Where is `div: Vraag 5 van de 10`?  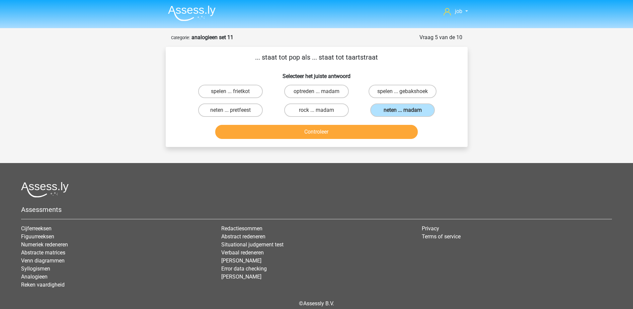 div: Vraag 5 van de 10 is located at coordinates (441, 37).